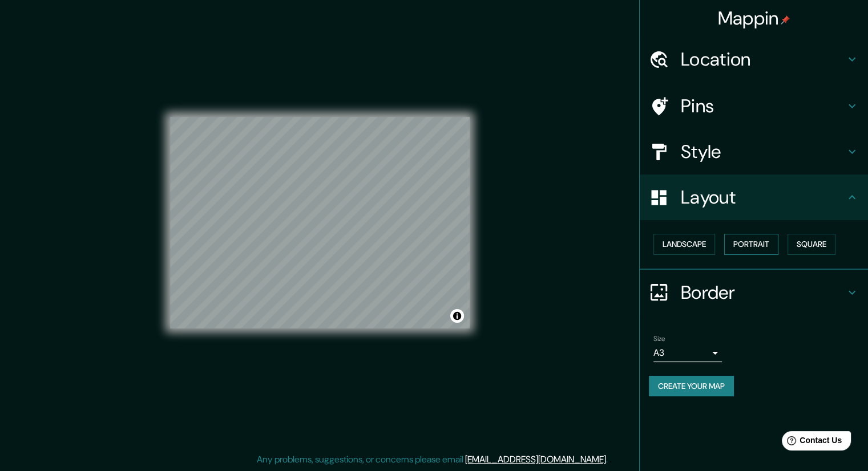 The height and width of the screenshot is (471, 868). I want to click on div: Border, so click(753, 293).